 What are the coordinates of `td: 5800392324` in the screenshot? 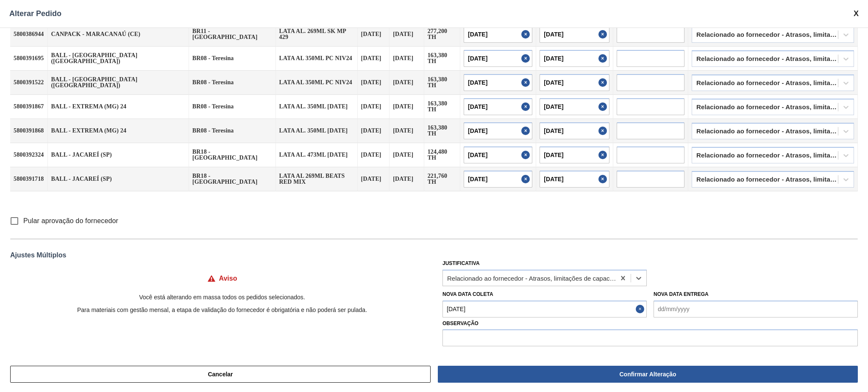 It's located at (29, 155).